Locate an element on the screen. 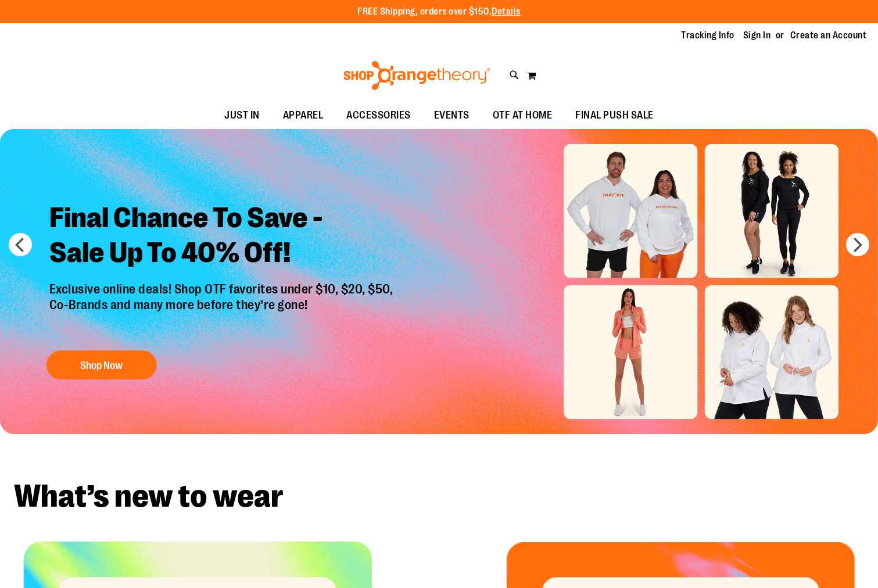  p: FREE Shipping, orders over $150. is located at coordinates (439, 11).